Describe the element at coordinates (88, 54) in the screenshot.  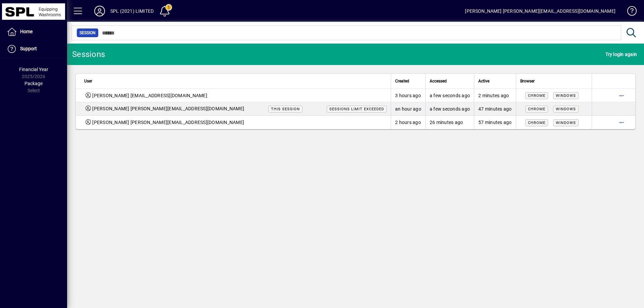
I see `div: Sessions` at that location.